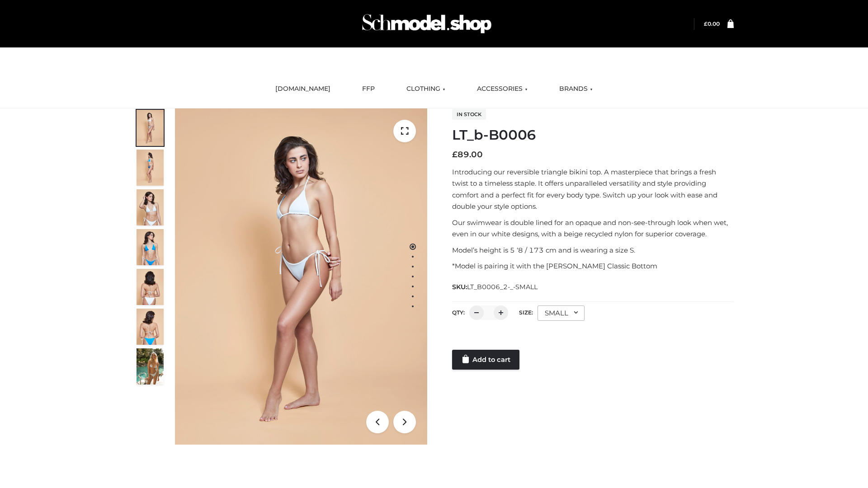 Image resolution: width=868 pixels, height=488 pixels. Describe the element at coordinates (712, 23) in the screenshot. I see `bdi: 0.00` at that location.